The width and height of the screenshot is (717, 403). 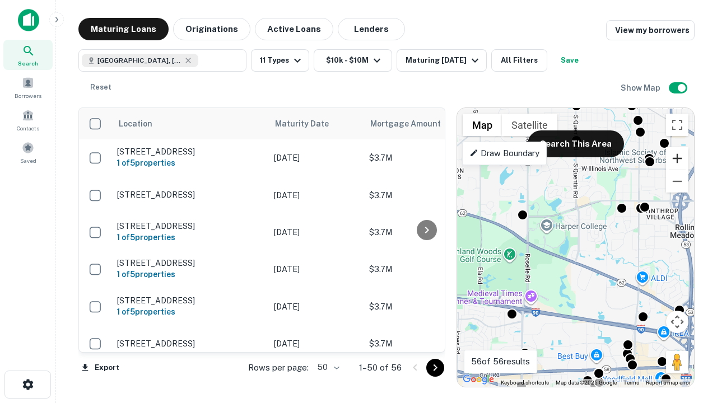 I want to click on button: $10k - $10M, so click(x=353, y=60).